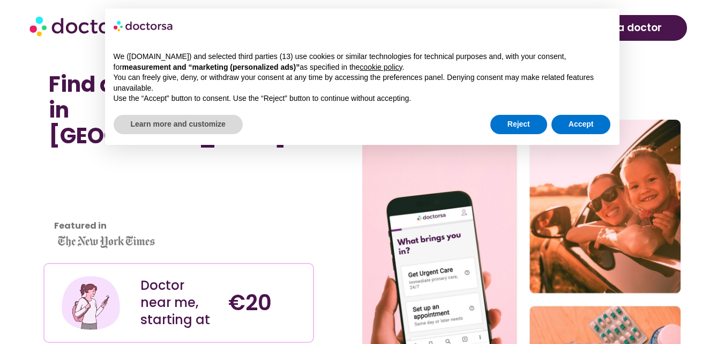 This screenshot has width=724, height=344. What do you see at coordinates (581, 124) in the screenshot?
I see `button: Accept` at bounding box center [581, 124].